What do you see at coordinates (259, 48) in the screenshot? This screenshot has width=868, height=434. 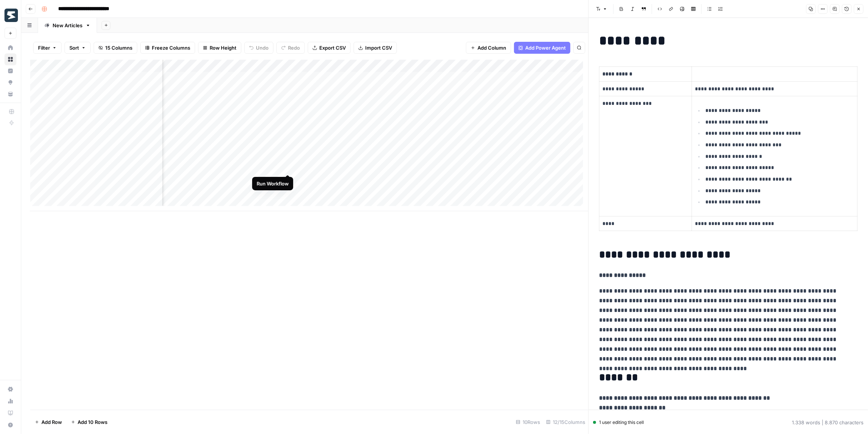 I see `button: Undo` at bounding box center [259, 48].